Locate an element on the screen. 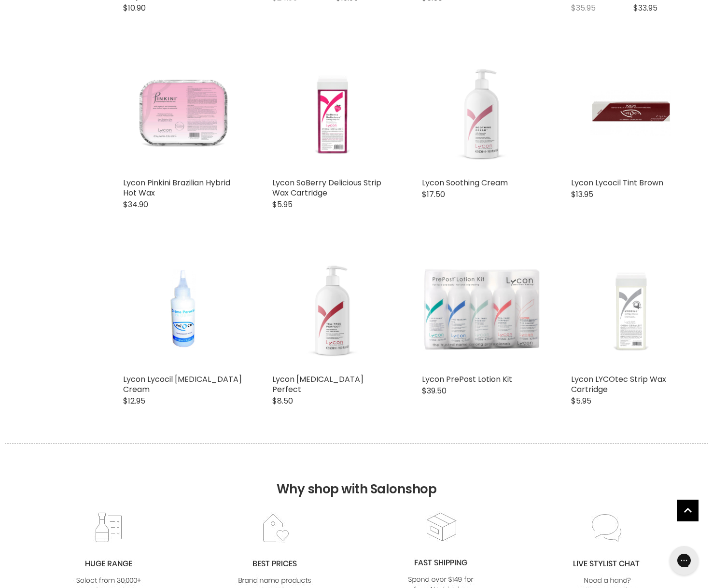 The image size is (713, 588). span: $39.50 is located at coordinates (434, 390).